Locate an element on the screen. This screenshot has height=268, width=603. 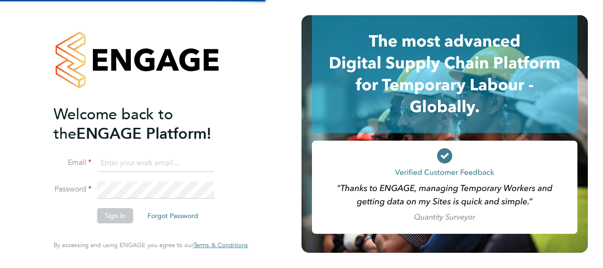
input: Enter your work email... is located at coordinates (156, 163).